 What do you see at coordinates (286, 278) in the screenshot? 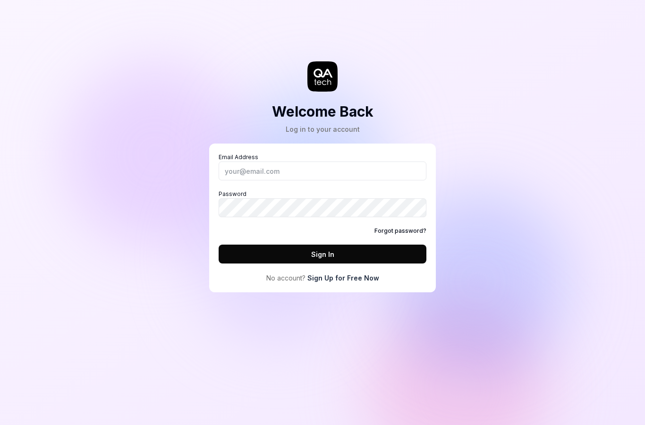
I see `span: No account?` at bounding box center [286, 278].